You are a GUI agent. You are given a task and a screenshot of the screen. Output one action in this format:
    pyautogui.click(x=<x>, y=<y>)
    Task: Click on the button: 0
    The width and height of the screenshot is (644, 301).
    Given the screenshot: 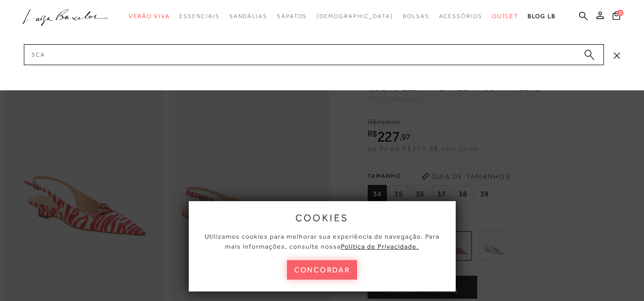 What is the action you would take?
    pyautogui.click(x=617, y=17)
    